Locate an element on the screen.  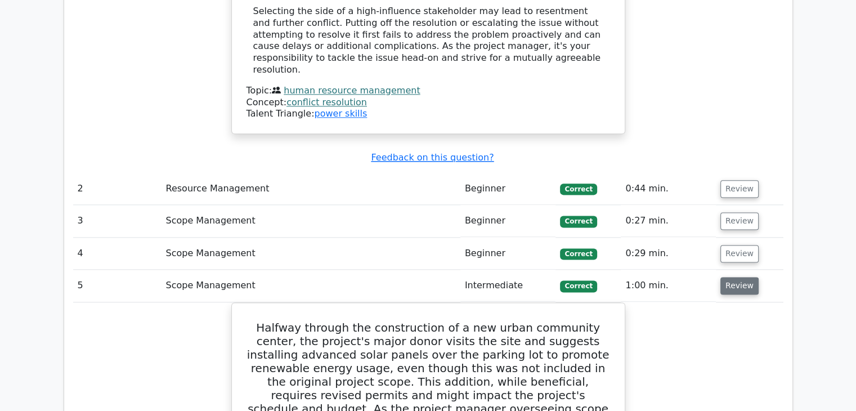
td: 3 is located at coordinates (117, 221).